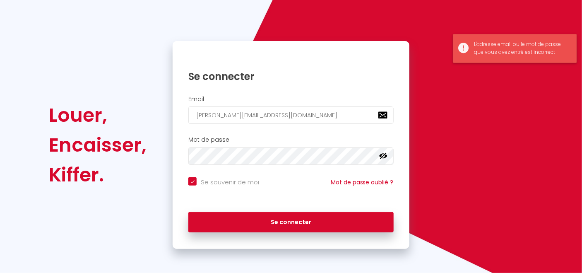 This screenshot has width=582, height=273. What do you see at coordinates (291, 76) in the screenshot?
I see `h1: Se connecter` at bounding box center [291, 76].